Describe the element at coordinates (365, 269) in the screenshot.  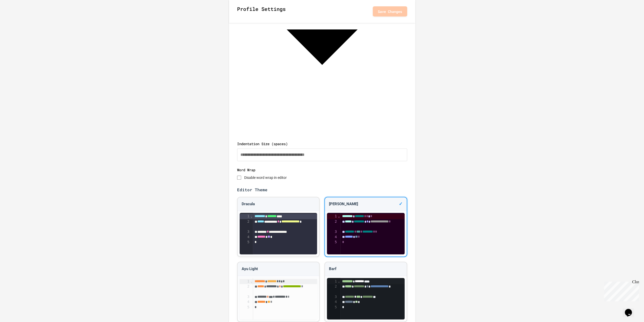
I see `div: Barf` at that location.